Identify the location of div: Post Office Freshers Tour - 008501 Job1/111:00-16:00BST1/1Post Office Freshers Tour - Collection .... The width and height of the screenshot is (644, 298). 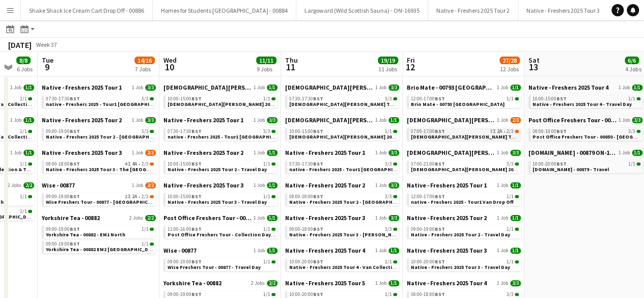
(220, 230).